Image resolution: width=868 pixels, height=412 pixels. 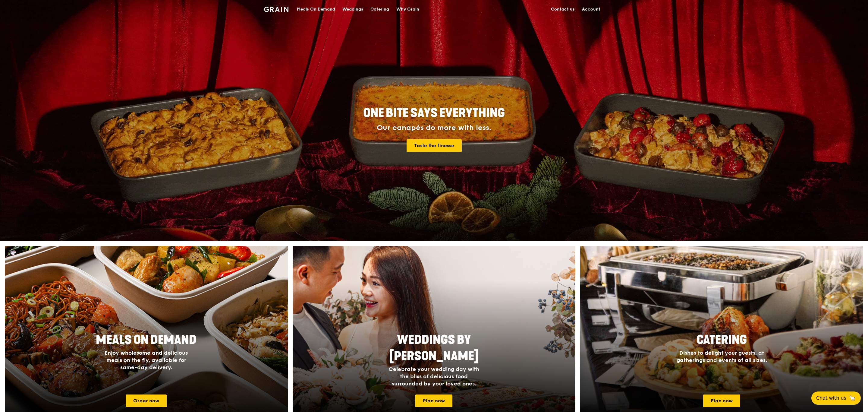 I want to click on span: Dishes to delight your guests, at gatherings and events of all sizes., so click(x=722, y=356).